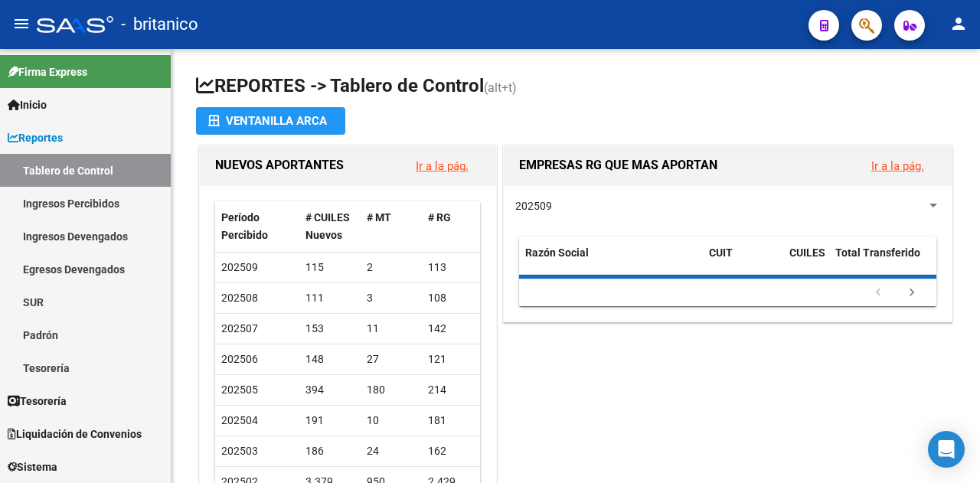 This screenshot has height=483, width=980. I want to click on span: (alt+t), so click(500, 87).